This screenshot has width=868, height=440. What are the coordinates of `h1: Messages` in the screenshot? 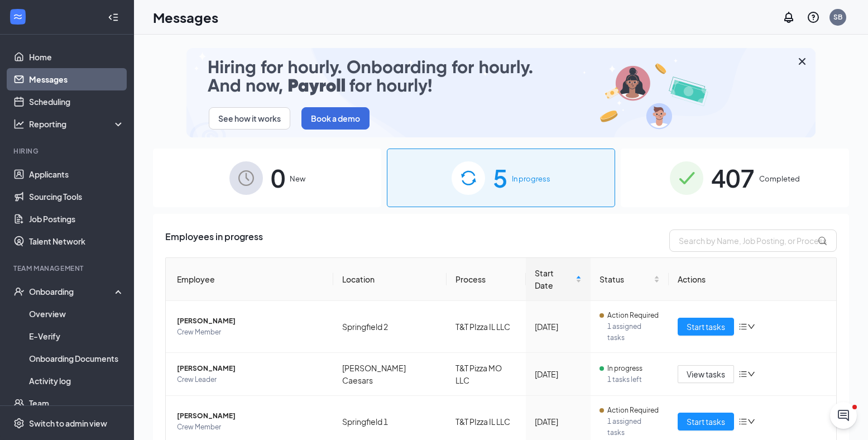 It's located at (185, 17).